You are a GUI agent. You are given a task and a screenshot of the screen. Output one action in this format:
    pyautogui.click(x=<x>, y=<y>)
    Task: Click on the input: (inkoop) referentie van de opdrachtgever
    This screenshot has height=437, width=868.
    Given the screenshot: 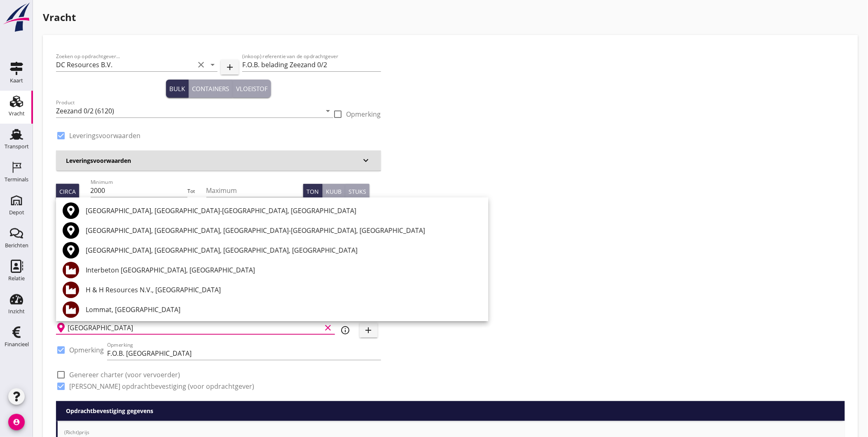 What is the action you would take?
    pyautogui.click(x=312, y=65)
    